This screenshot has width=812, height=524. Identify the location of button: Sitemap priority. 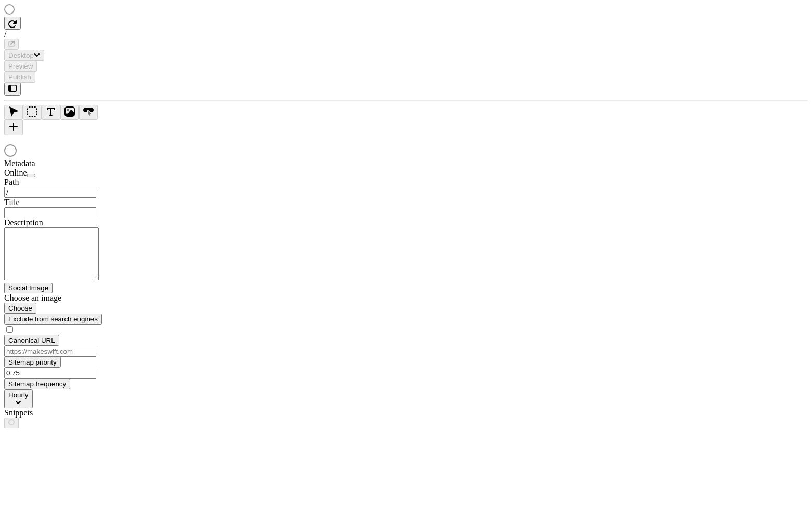
(32, 362).